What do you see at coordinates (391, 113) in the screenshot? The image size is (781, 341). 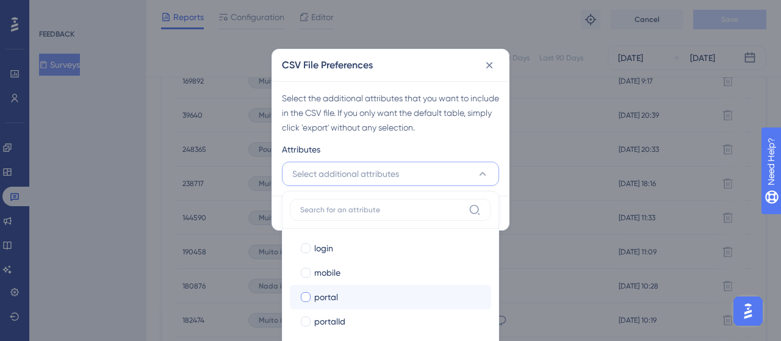 I see `div: Select the additional attributes that you want to include in the CSV file. If you only want the d...` at bounding box center [391, 113].